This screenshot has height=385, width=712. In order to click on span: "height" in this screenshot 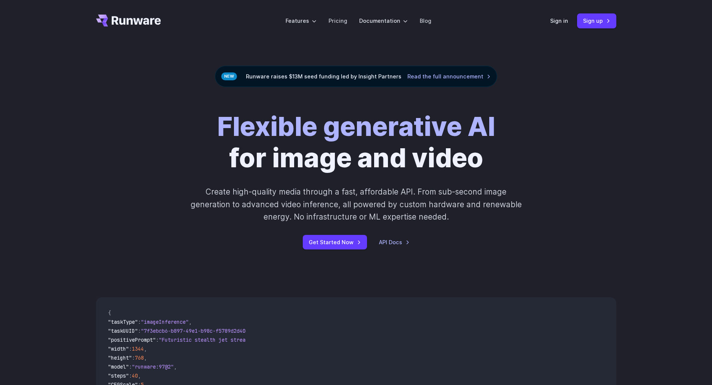, I will do `click(120, 358)`.